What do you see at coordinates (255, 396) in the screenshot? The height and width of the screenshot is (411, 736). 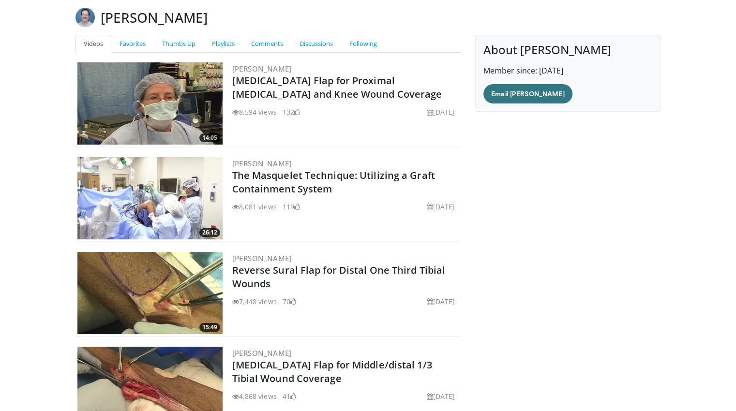 I see `li: 4,868 views` at bounding box center [255, 396].